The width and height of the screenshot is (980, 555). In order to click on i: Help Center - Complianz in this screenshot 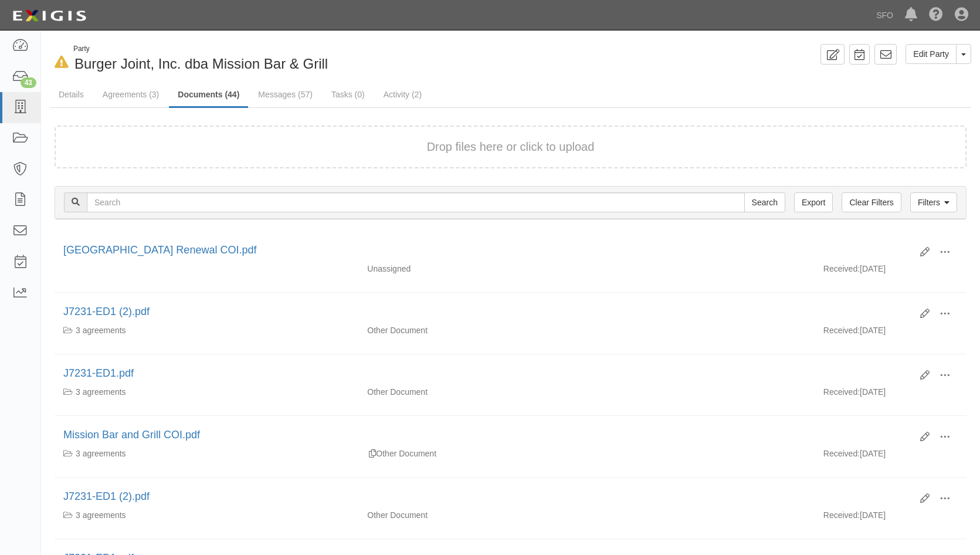, I will do `click(936, 15)`.